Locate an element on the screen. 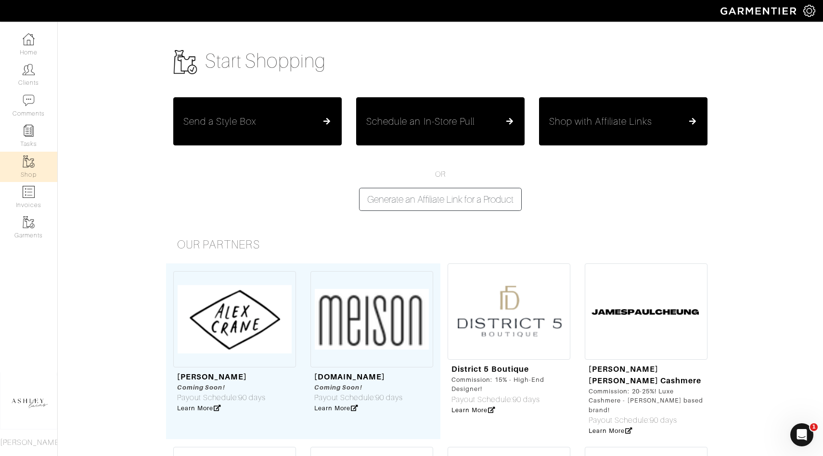  button: Shop with Affiliate Links is located at coordinates (624, 121).